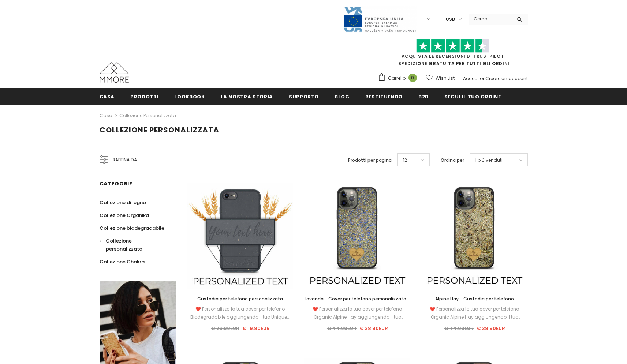  Describe the element at coordinates (256, 328) in the screenshot. I see `span: € 19.80EUR` at that location.